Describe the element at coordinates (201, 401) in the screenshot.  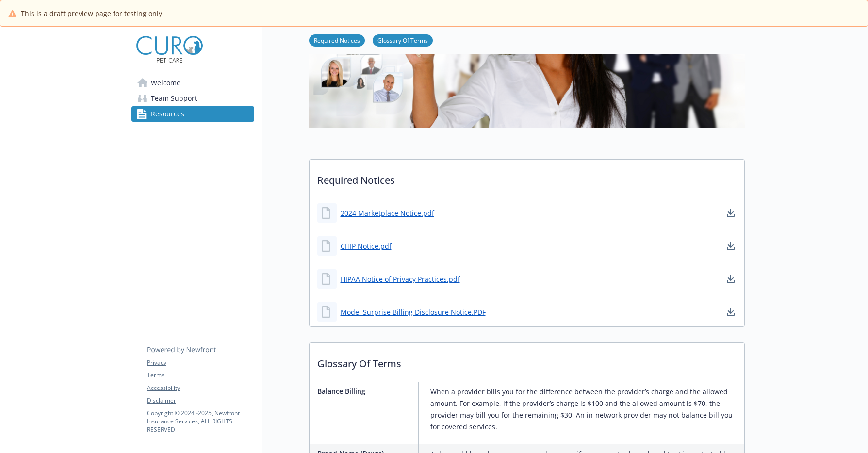
I see `a: Disclaimer` at that location.